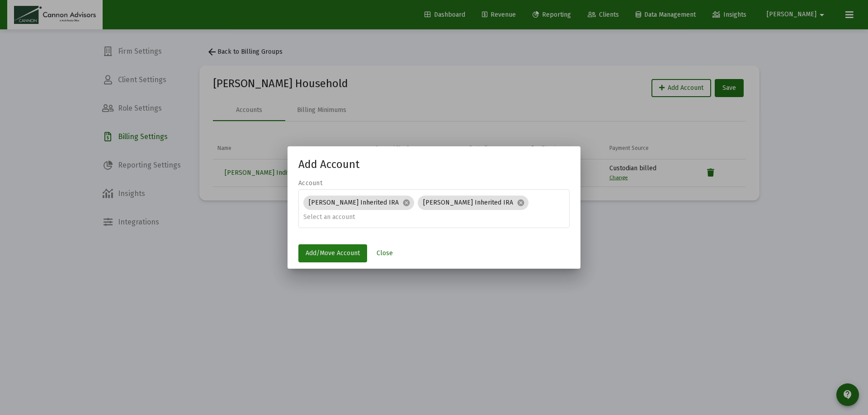  What do you see at coordinates (384, 253) in the screenshot?
I see `span: Close` at bounding box center [384, 253].